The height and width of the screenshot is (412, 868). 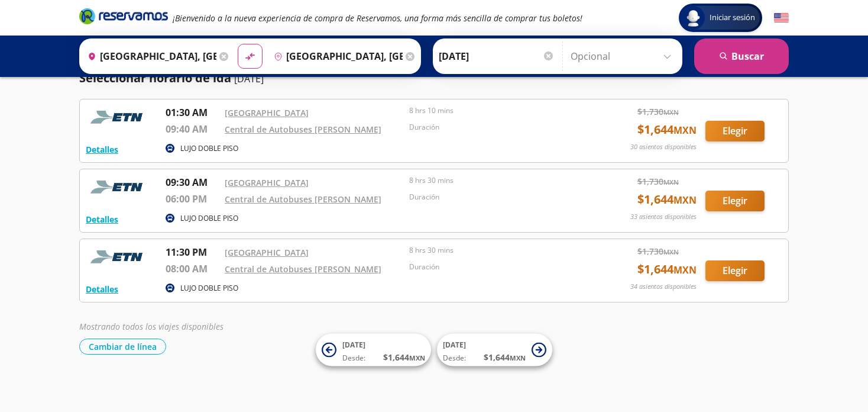 I want to click on p: 06:00 PM, so click(x=192, y=199).